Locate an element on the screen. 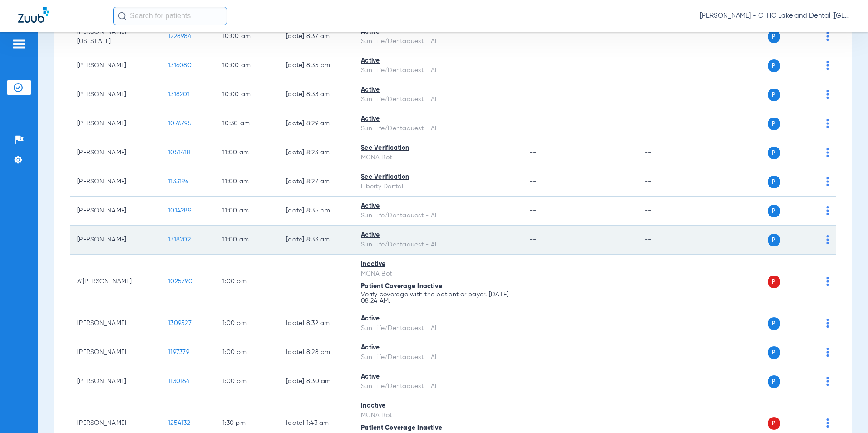 The height and width of the screenshot is (433, 868). span: 1197379 is located at coordinates (179, 353).